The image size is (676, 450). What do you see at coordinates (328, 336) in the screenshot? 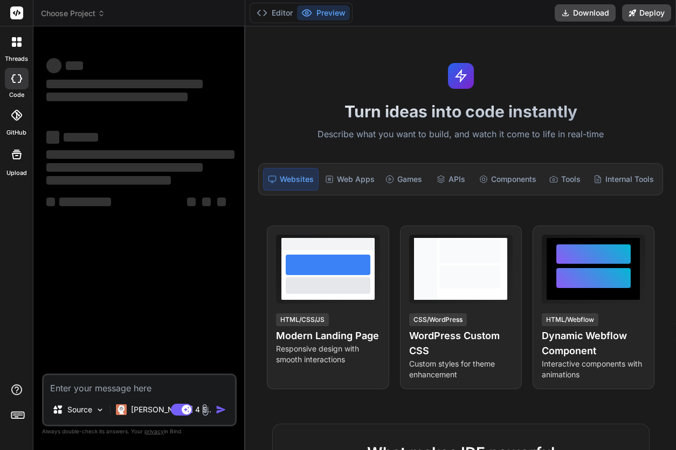
I see `h4: Modern Landing Page` at bounding box center [328, 336].